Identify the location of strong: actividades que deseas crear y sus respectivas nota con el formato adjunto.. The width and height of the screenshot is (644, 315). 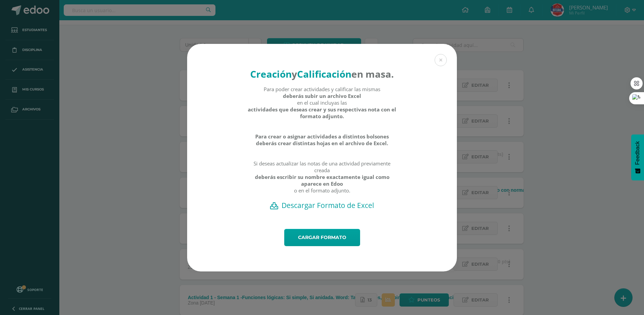
(322, 112).